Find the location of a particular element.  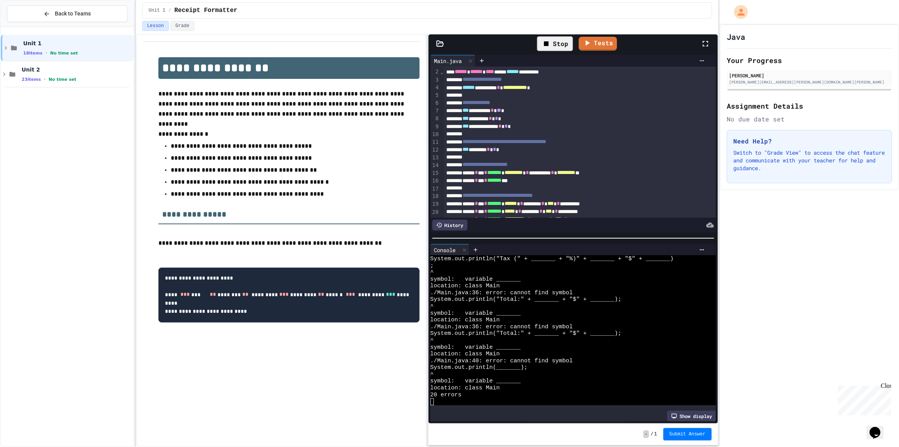

div: 10 is located at coordinates (435, 134).